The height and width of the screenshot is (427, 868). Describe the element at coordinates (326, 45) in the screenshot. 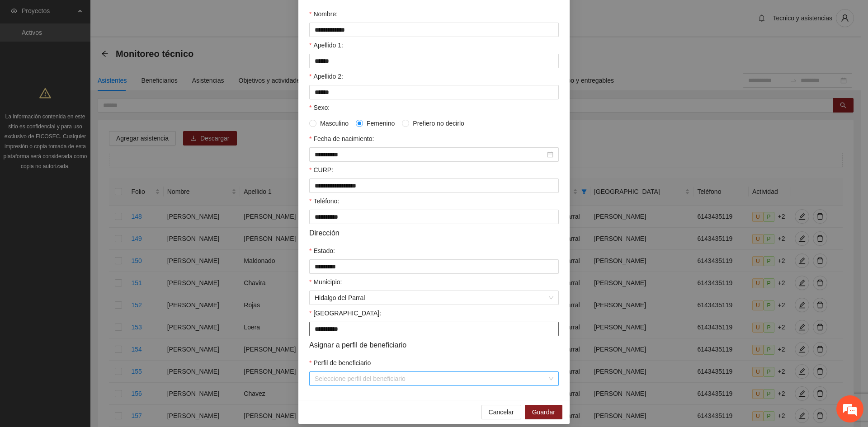

I see `label: Apellido 1:` at that location.